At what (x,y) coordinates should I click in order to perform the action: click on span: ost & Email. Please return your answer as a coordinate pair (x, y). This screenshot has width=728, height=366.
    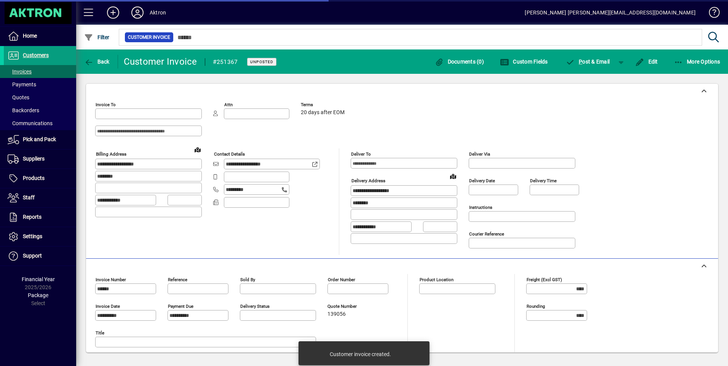
    Looking at the image, I should click on (588, 62).